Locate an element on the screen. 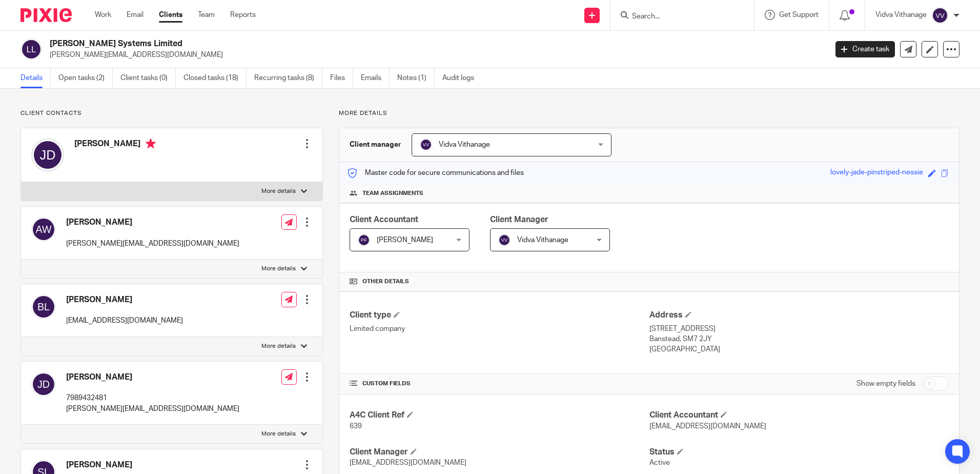  a: Emails is located at coordinates (375, 78).